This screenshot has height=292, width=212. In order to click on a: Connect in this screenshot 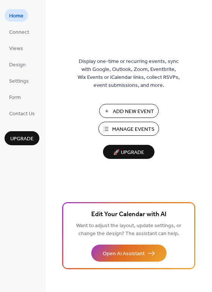, I will do `click(19, 31)`.